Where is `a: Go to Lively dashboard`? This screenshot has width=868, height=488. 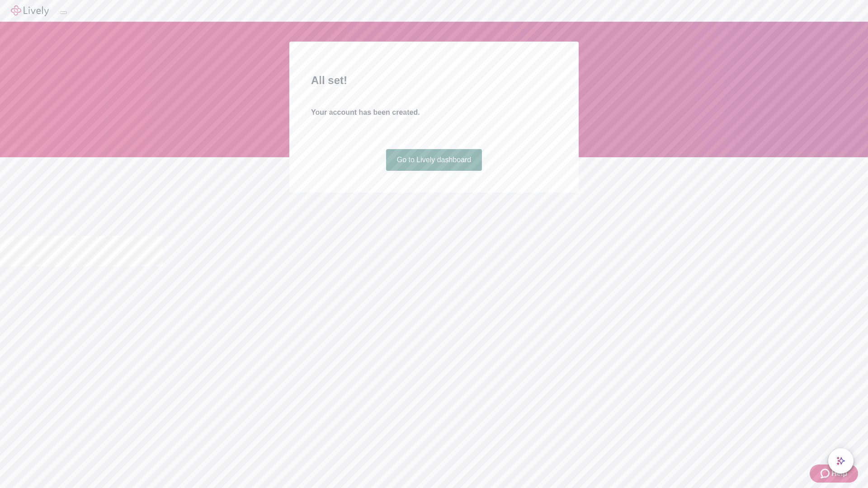
a: Go to Lively dashboard is located at coordinates (434, 160).